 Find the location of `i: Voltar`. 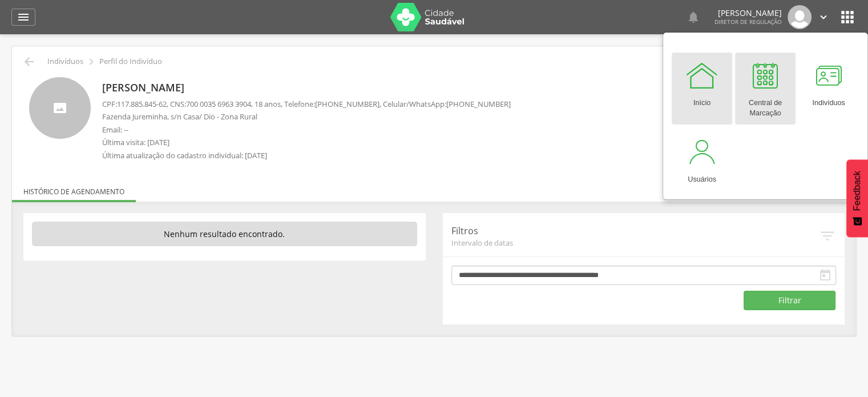

i: Voltar is located at coordinates (29, 62).